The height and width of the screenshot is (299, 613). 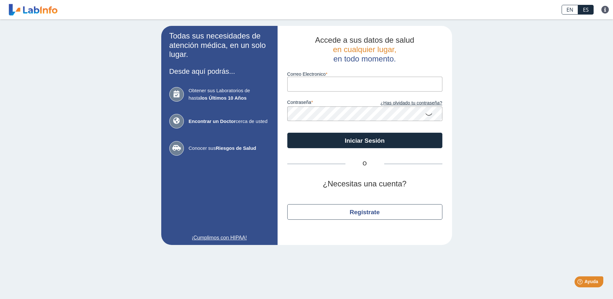 I want to click on button: Regístrate, so click(x=365, y=212).